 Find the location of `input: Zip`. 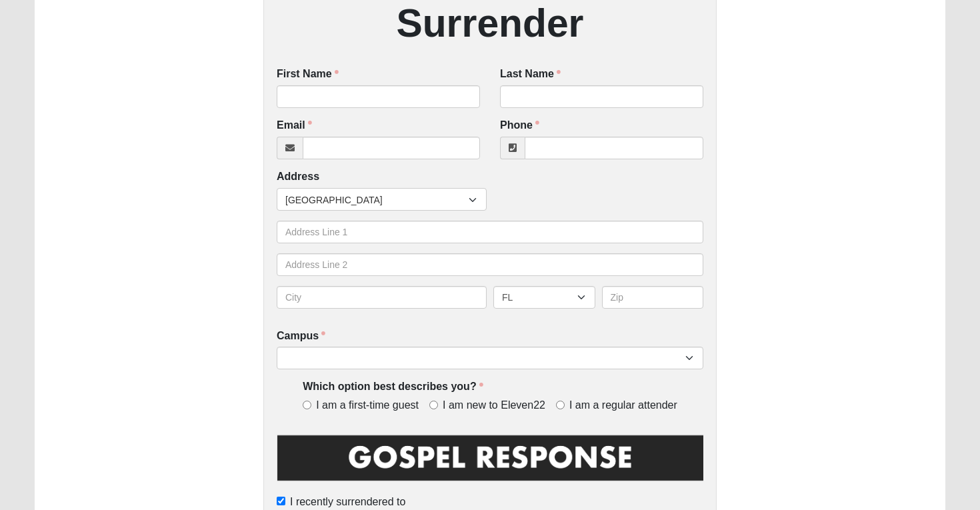

input: Zip is located at coordinates (652, 298).